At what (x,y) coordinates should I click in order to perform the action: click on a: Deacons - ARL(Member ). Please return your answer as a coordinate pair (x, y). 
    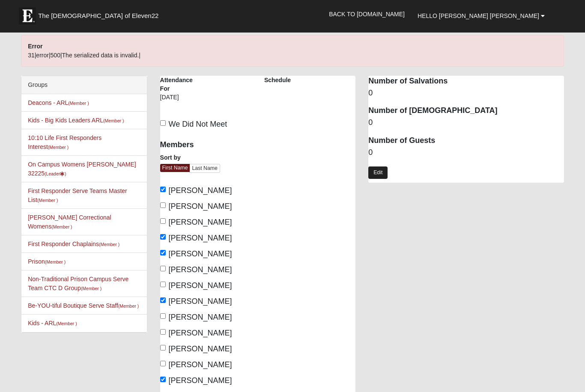
    Looking at the image, I should click on (58, 103).